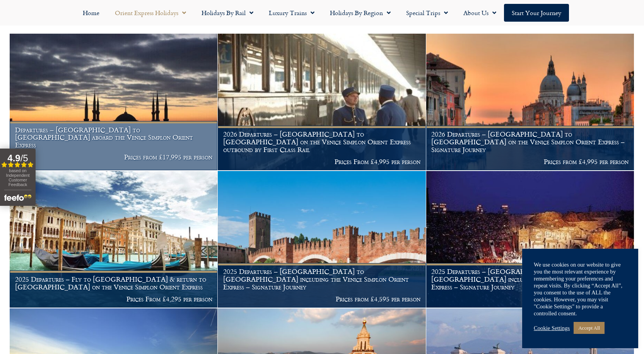 This screenshot has width=644, height=354. What do you see at coordinates (150, 13) in the screenshot?
I see `a: Orient Express Holidays` at bounding box center [150, 13].